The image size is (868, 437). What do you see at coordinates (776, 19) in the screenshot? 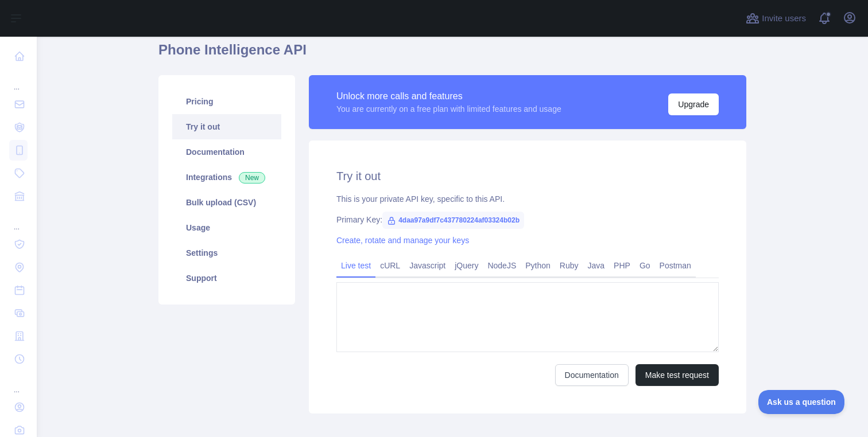
I see `button: Invite users` at bounding box center [776, 19].